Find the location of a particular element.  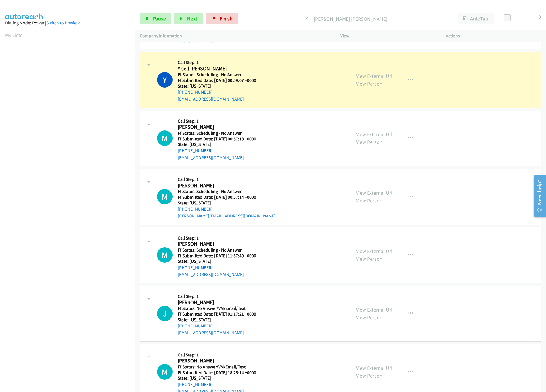

h1: Y is located at coordinates (164, 80).